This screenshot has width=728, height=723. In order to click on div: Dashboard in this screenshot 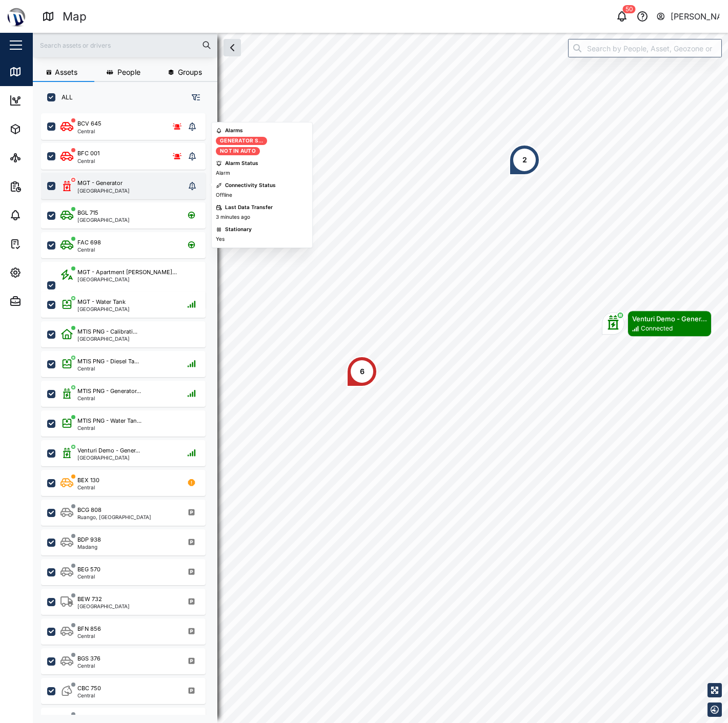, I will do `click(50, 101)`.